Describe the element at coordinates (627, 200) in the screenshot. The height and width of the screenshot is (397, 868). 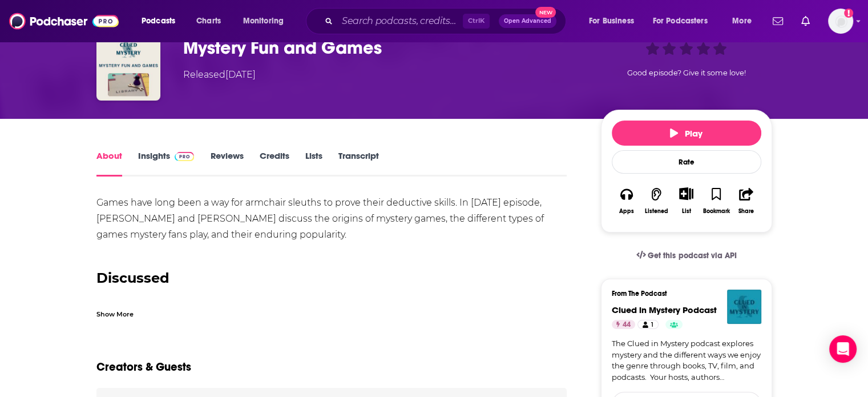
I see `button: Apps` at that location.